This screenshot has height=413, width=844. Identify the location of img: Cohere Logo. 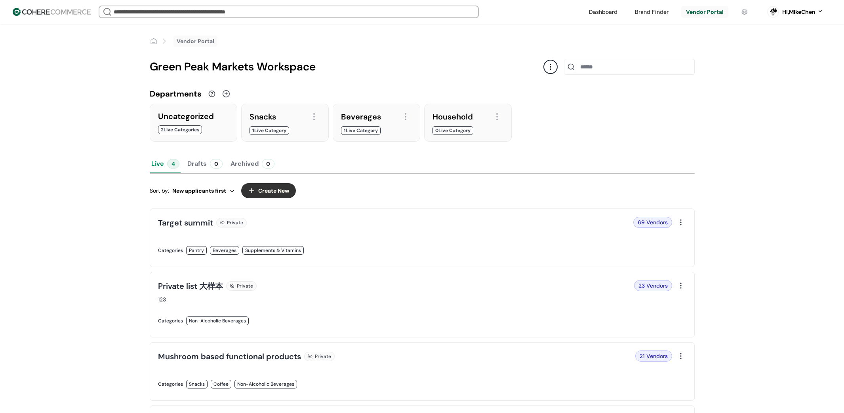
(51, 12).